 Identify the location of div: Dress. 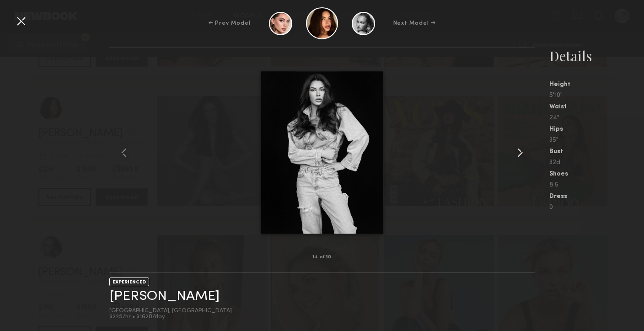
(597, 196).